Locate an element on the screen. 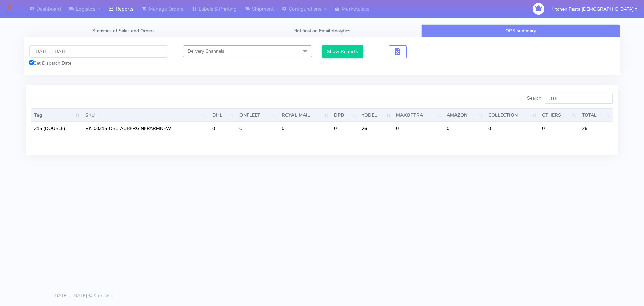 The image size is (644, 306). span: Statistics of Sales and Orders is located at coordinates (123, 30).